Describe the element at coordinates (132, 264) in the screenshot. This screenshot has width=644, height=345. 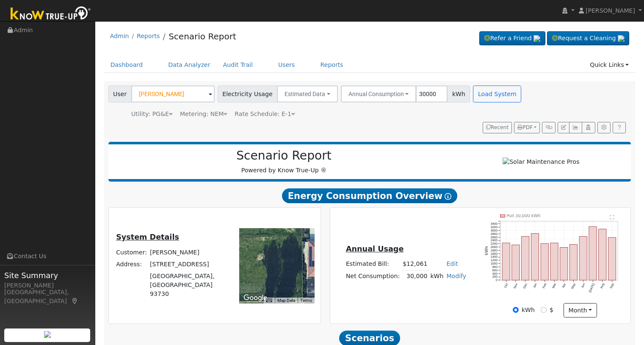
I see `td: Address:` at that location.